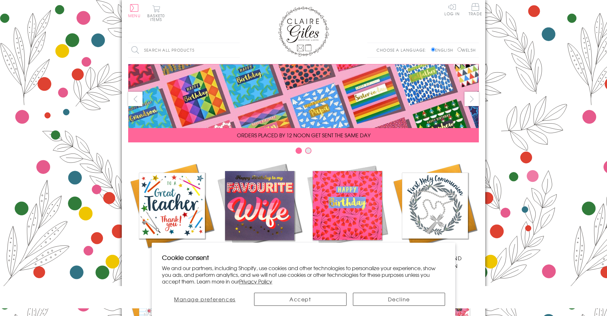 This screenshot has height=316, width=607. I want to click on input: Search all products, so click(184, 50).